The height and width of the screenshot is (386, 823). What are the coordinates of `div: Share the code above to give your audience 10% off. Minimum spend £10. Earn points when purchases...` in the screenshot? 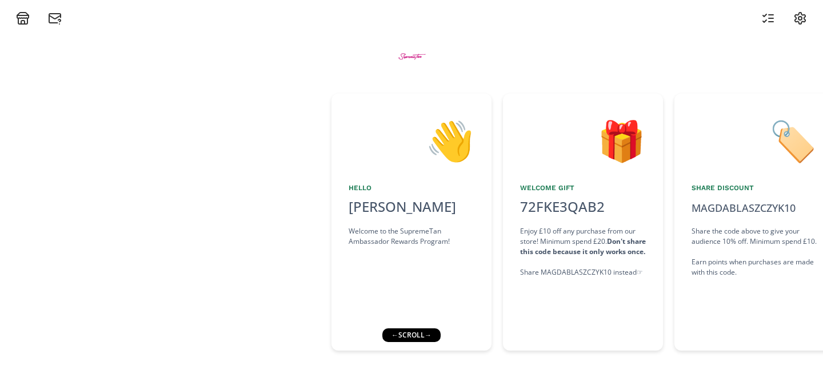 It's located at (754, 252).